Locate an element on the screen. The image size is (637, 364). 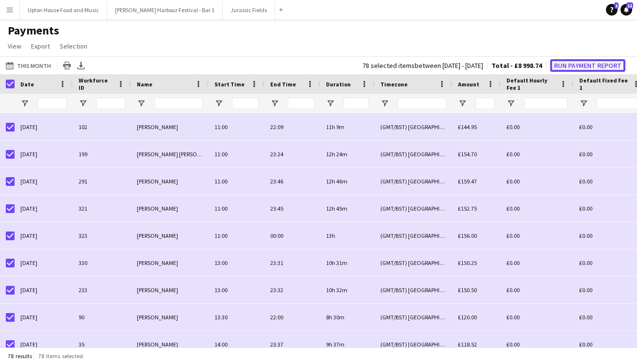
app-action-btn: Print is located at coordinates (67, 65).